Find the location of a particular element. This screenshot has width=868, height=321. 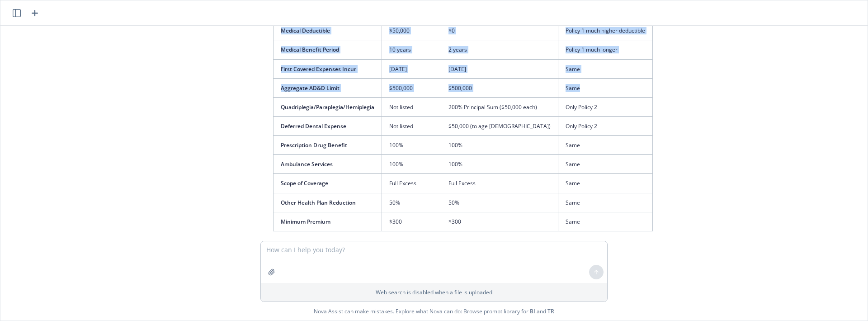

span: Nova Assist can make mistakes. Explore what Nova can do: Browse prompt library for and is located at coordinates (434, 311).